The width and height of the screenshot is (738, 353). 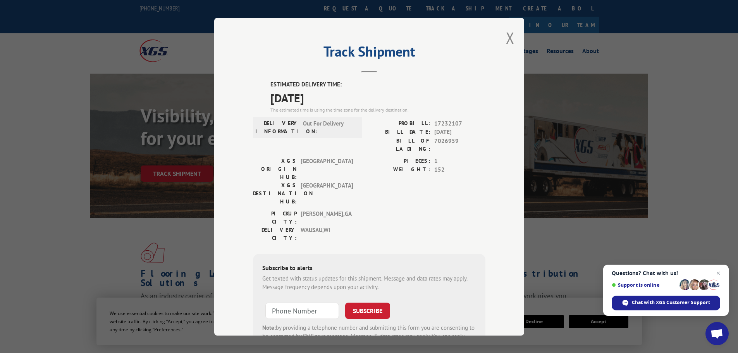 I want to click on span: 1, so click(x=460, y=161).